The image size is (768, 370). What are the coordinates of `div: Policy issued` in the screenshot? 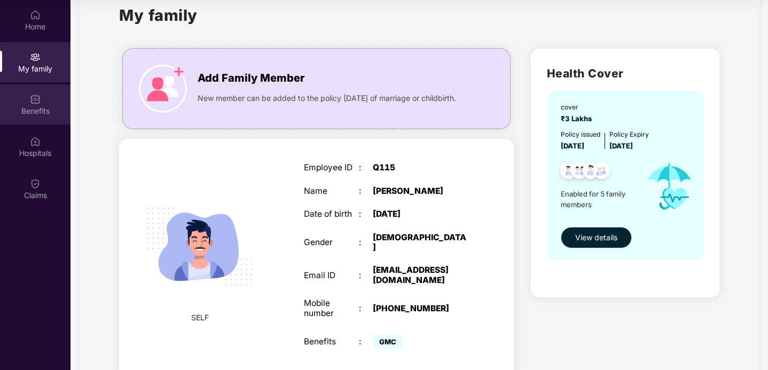 It's located at (580, 135).